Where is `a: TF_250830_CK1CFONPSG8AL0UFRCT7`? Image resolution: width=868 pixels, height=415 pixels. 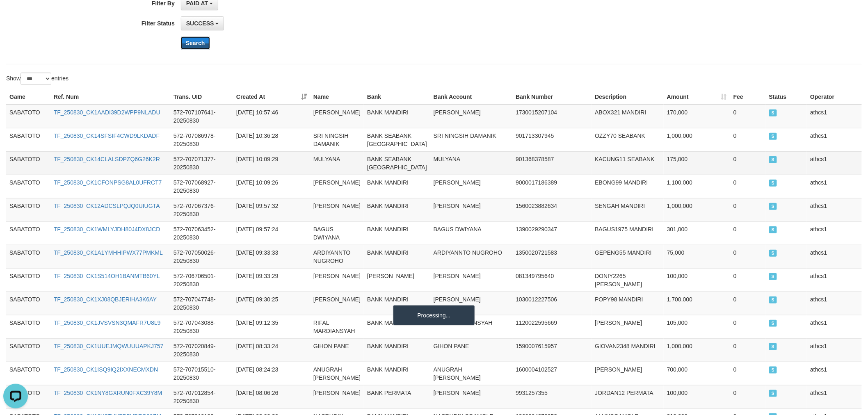
a: TF_250830_CK1CFONPSG8AL0UFRCT7 is located at coordinates (108, 182).